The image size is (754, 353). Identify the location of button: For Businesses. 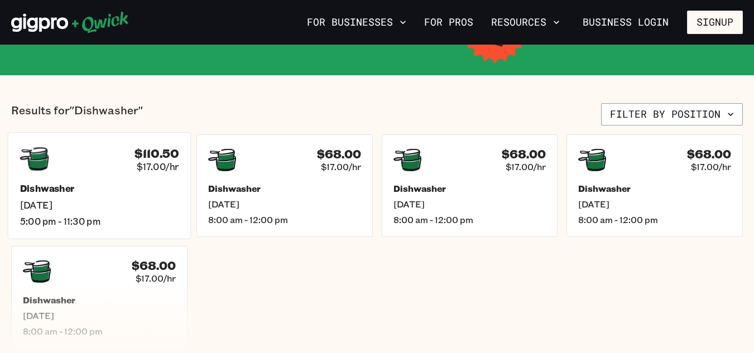
(357, 22).